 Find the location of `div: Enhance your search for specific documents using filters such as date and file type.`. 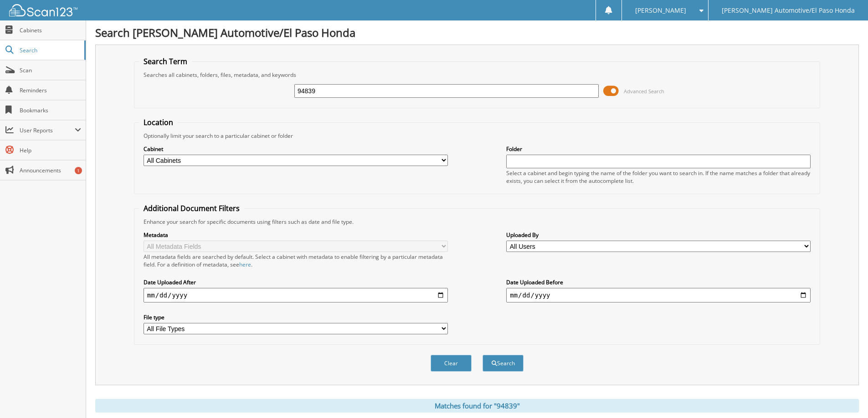

div: Enhance your search for specific documents using filters such as date and file type. is located at coordinates (477, 222).